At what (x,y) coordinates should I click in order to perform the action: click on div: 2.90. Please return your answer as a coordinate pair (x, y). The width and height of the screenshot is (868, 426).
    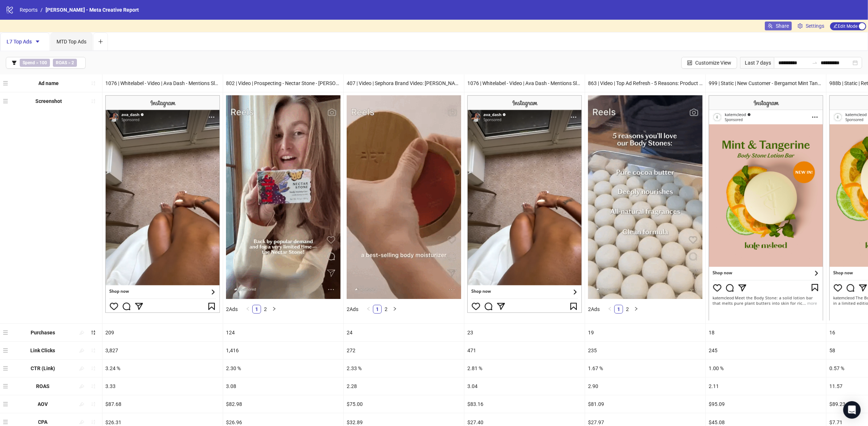
    Looking at the image, I should click on (645, 386).